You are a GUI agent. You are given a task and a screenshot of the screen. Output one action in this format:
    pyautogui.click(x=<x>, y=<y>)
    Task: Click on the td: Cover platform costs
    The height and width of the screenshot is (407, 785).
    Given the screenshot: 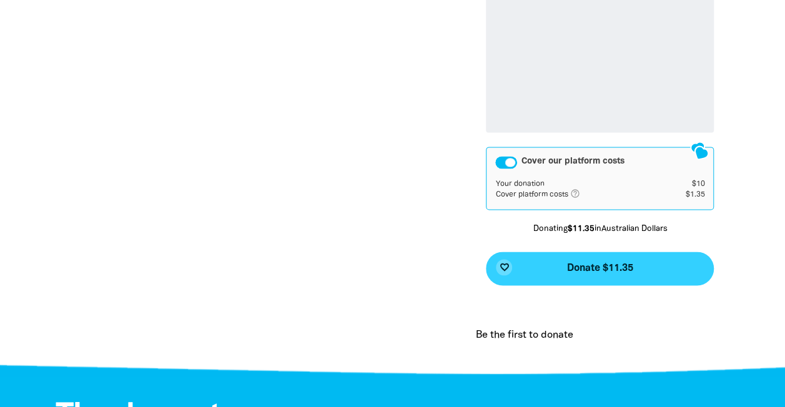 What is the action you would take?
    pyautogui.click(x=580, y=194)
    